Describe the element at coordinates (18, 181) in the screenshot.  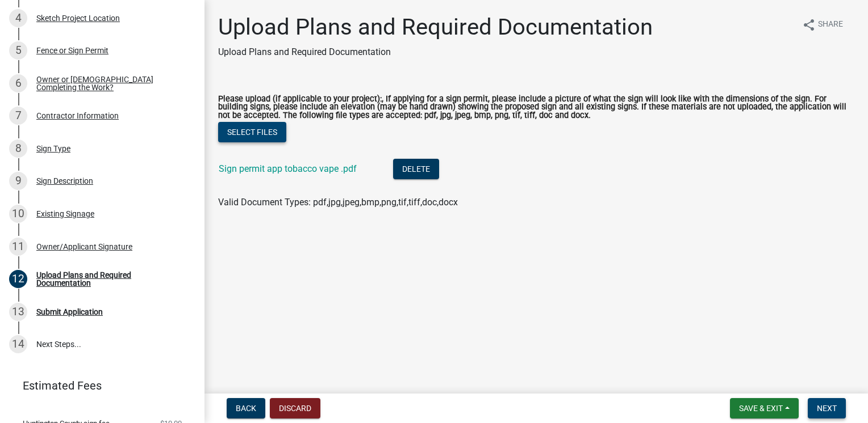
I see `div: 9` at that location.